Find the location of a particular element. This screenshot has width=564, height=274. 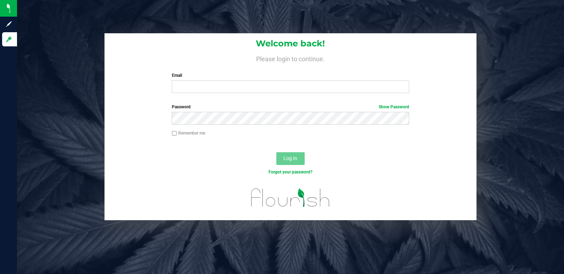

span: Log In is located at coordinates (290, 158).